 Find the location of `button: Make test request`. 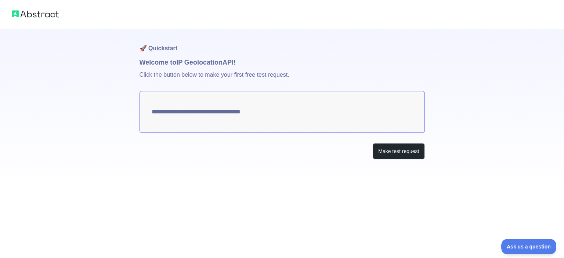

button: Make test request is located at coordinates (399, 151).